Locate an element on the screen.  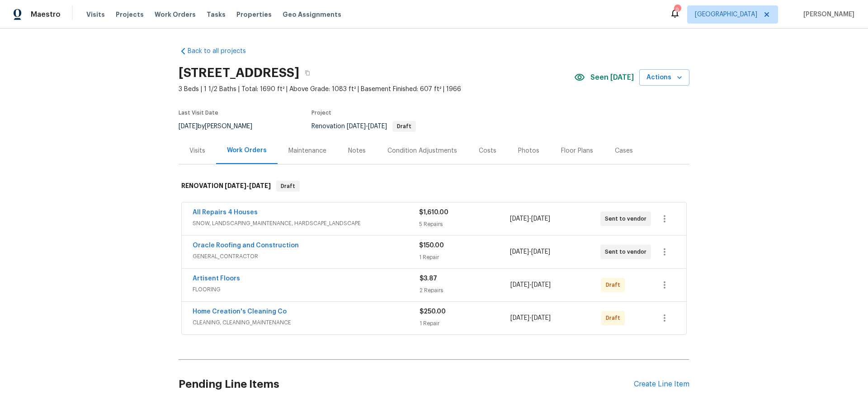
div: 9 is located at coordinates (677, 10).